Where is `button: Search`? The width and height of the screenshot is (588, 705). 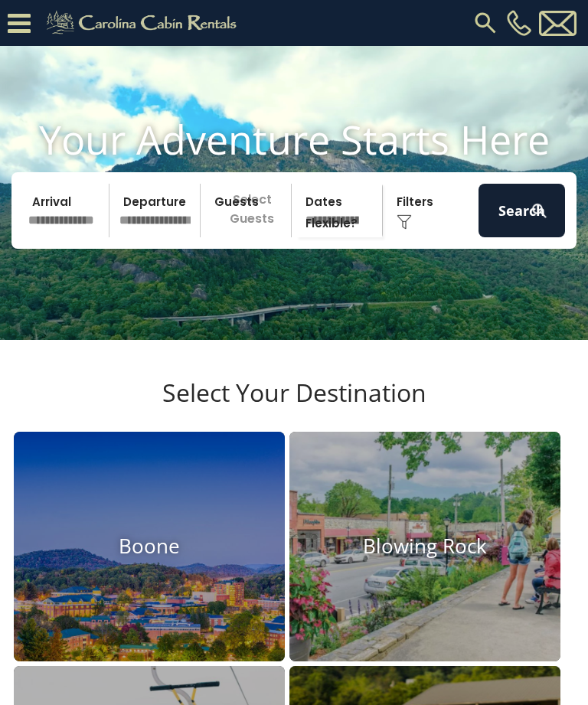 button: Search is located at coordinates (522, 210).